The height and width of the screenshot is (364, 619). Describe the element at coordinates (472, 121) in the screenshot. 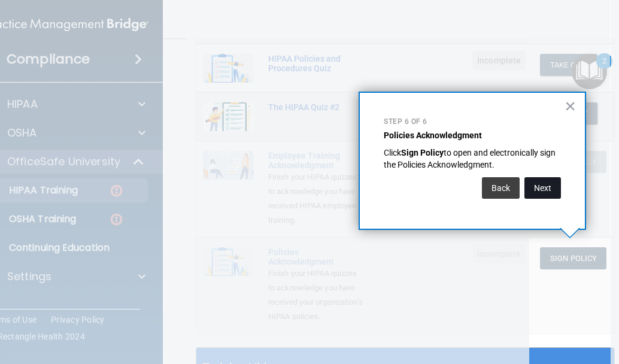

I see `p: Step 6 of 6` at that location.